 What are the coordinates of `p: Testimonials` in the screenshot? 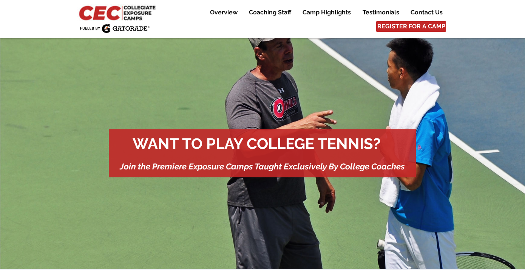 It's located at (381, 12).